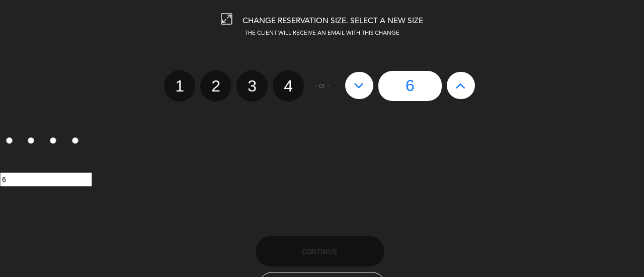 This screenshot has width=644, height=277. Describe the element at coordinates (332, 21) in the screenshot. I see `span: CHANGE RESERVATION SIZE. SELECT A NEW SIZE` at that location.